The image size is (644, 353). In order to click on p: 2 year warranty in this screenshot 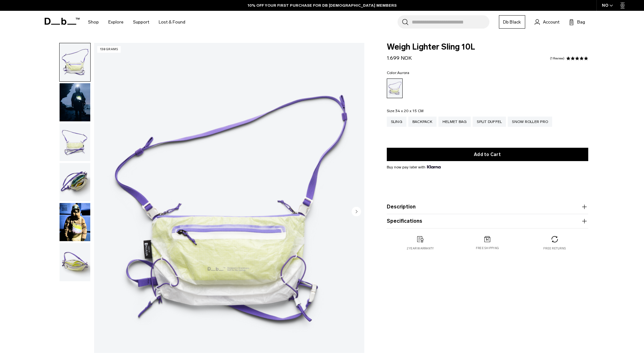, I will do `click(421, 248)`.